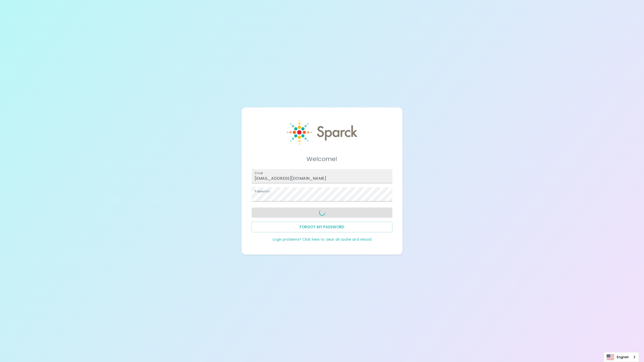 The image size is (644, 362). What do you see at coordinates (322, 159) in the screenshot?
I see `h5: Welcome!` at bounding box center [322, 159].